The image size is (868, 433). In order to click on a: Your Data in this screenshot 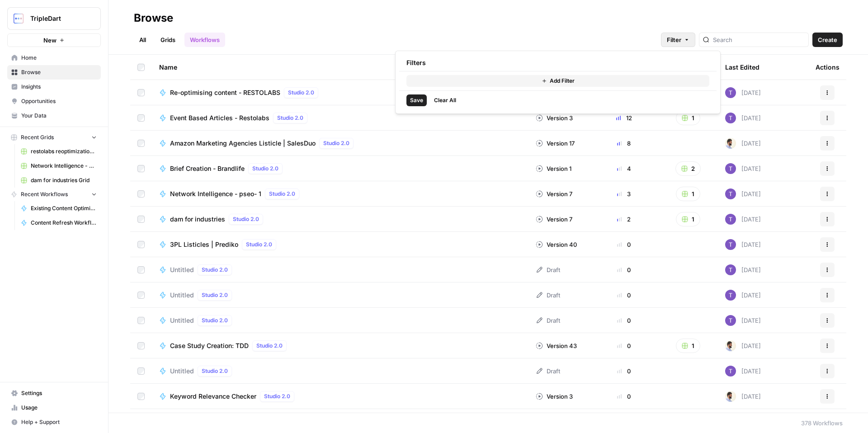, I will do `click(54, 116)`.